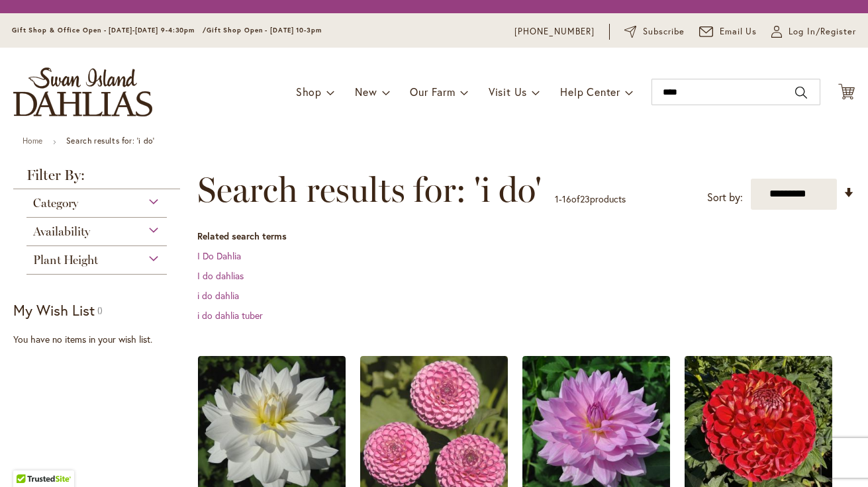 The width and height of the screenshot is (868, 487). Describe the element at coordinates (230, 315) in the screenshot. I see `a: i do dahlia tuber` at that location.